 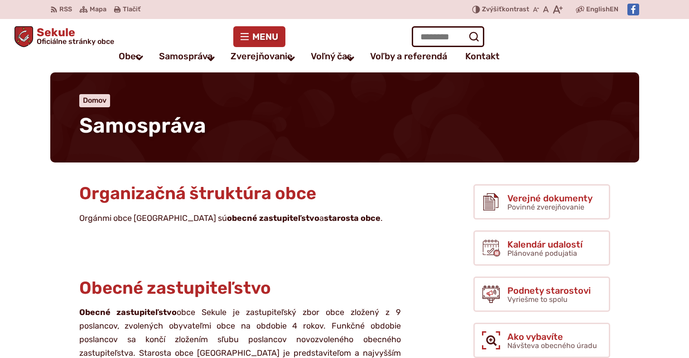 I want to click on a: Voľný čas, so click(x=331, y=56).